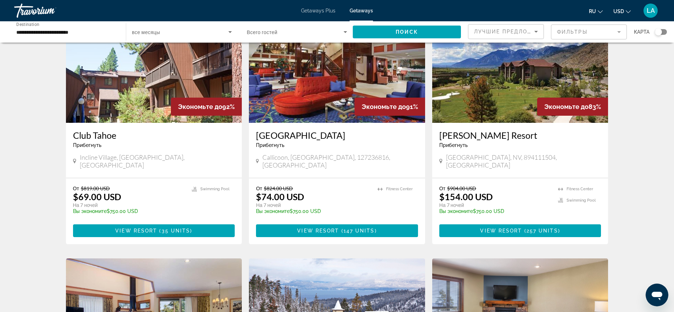  I want to click on span: Лучшие предложения, so click(512, 32).